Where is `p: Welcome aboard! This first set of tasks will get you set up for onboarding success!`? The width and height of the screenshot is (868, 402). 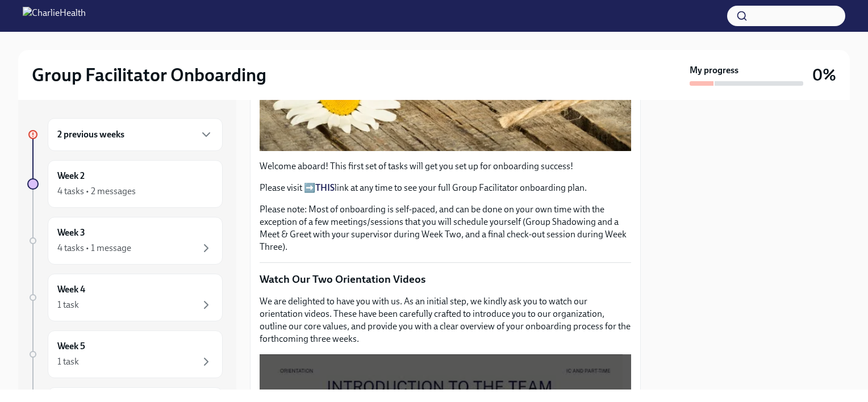 p: Welcome aboard! This first set of tasks will get you set up for onboarding success! is located at coordinates (446, 166).